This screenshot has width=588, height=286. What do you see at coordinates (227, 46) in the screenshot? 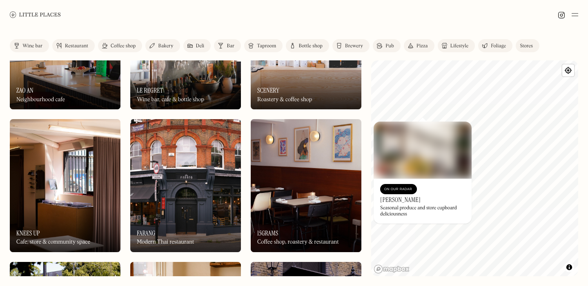
I see `a: Bar` at bounding box center [227, 46].